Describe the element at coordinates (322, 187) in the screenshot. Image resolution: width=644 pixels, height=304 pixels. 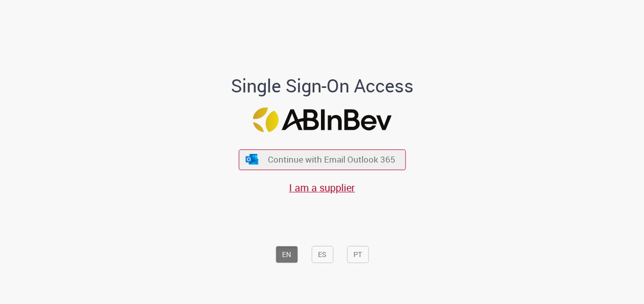
I see `a: I am a supplier` at that location.